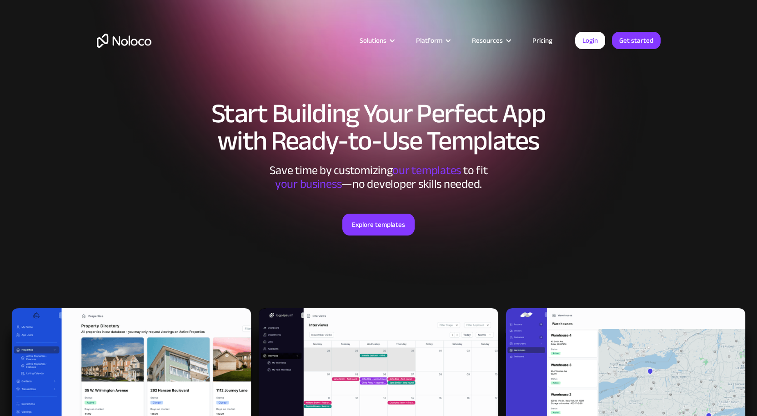 This screenshot has height=416, width=757. I want to click on a: Login, so click(590, 40).